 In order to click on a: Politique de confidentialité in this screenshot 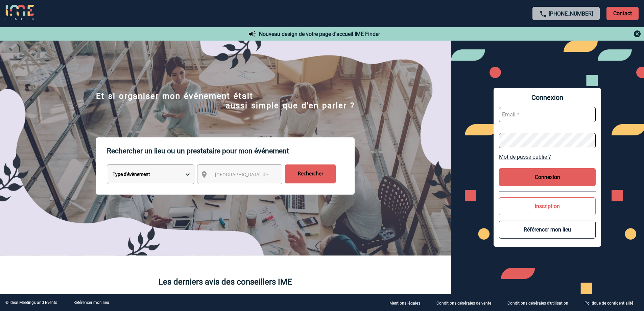, I will do `click(611, 303)`.